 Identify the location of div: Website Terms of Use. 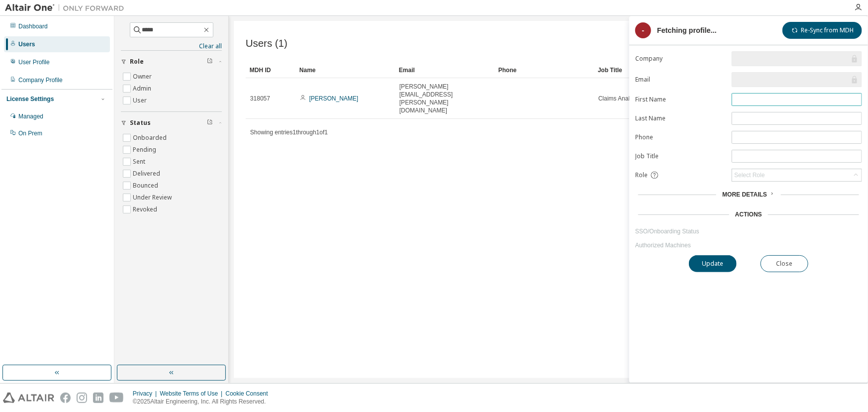
(192, 394).